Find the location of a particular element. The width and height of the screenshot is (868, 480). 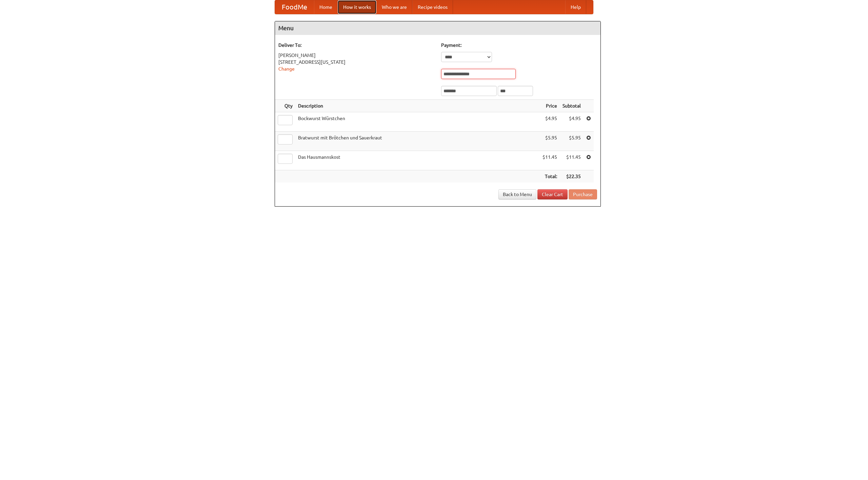

th: Description is located at coordinates (417, 105).